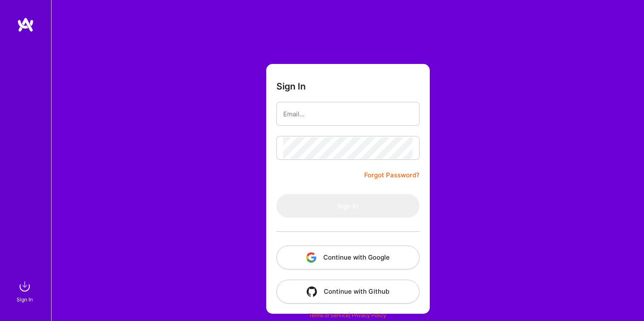 This screenshot has width=644, height=321. I want to click on img: logo, so click(26, 25).